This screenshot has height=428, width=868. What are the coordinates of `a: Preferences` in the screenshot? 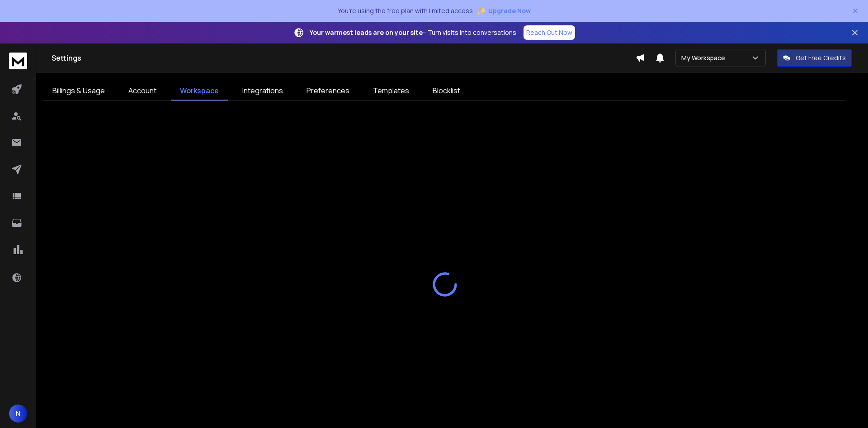 It's located at (328, 90).